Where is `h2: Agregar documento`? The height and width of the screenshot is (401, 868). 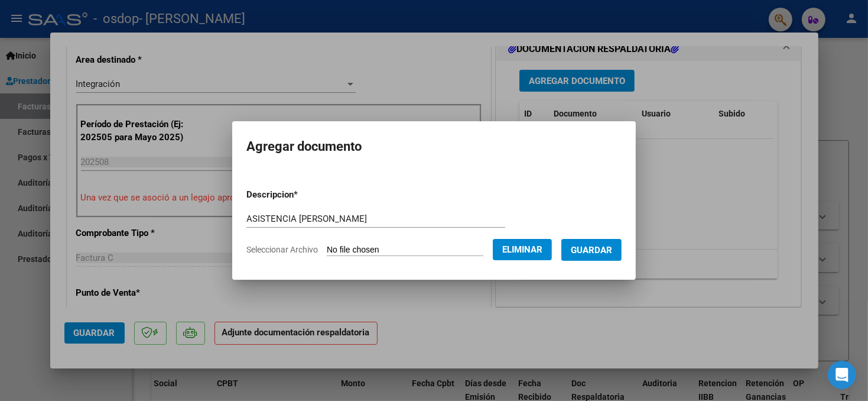
h2: Agregar documento is located at coordinates (434, 147).